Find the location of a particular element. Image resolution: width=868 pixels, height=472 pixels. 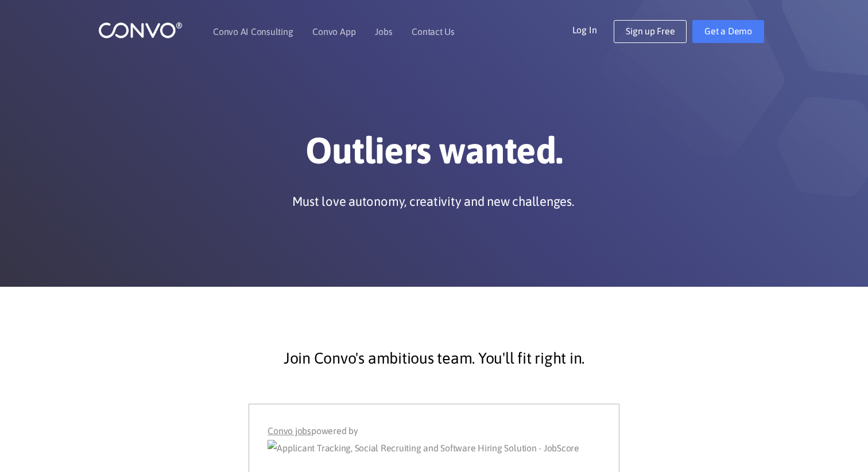

p: Must love autonomy, creativity and new challenges. is located at coordinates (433, 201).